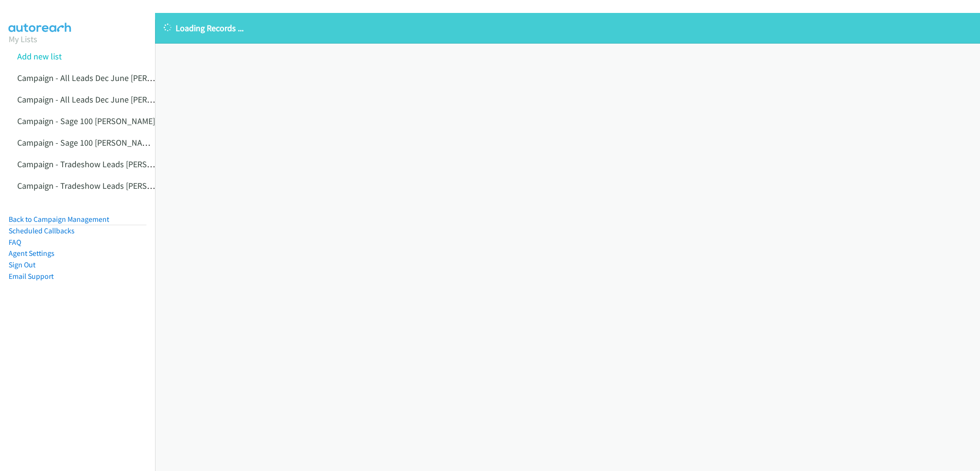  Describe the element at coordinates (42, 230) in the screenshot. I see `a: Scheduled Callbacks` at that location.